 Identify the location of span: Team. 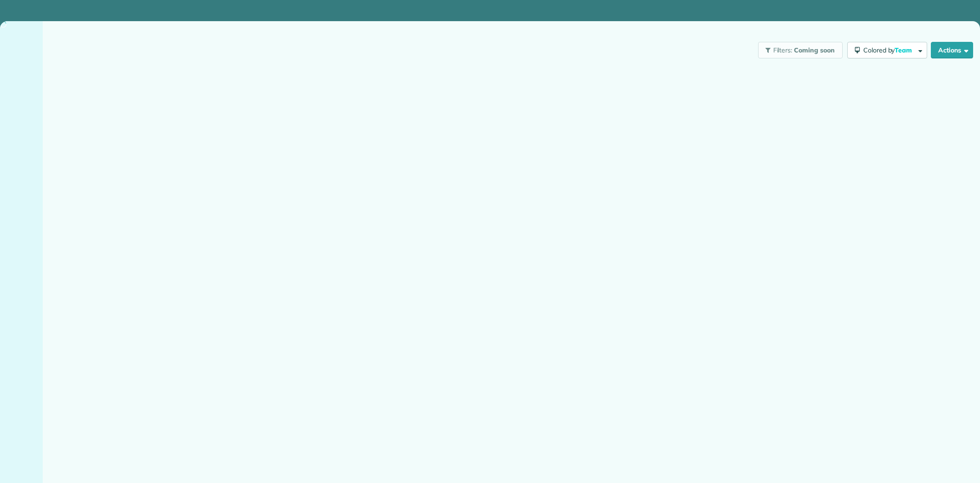
(904, 50).